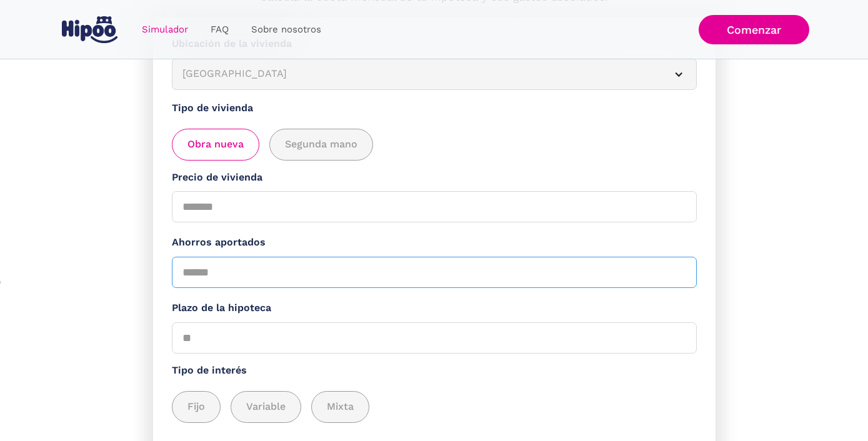 The height and width of the screenshot is (441, 868). I want to click on a: Simulador, so click(165, 30).